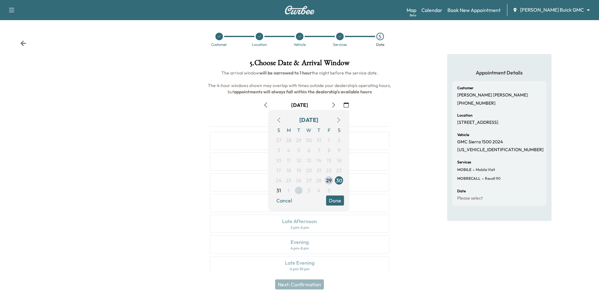 The image size is (599, 297). What do you see at coordinates (319, 150) in the screenshot?
I see `span: 7` at bounding box center [319, 150].